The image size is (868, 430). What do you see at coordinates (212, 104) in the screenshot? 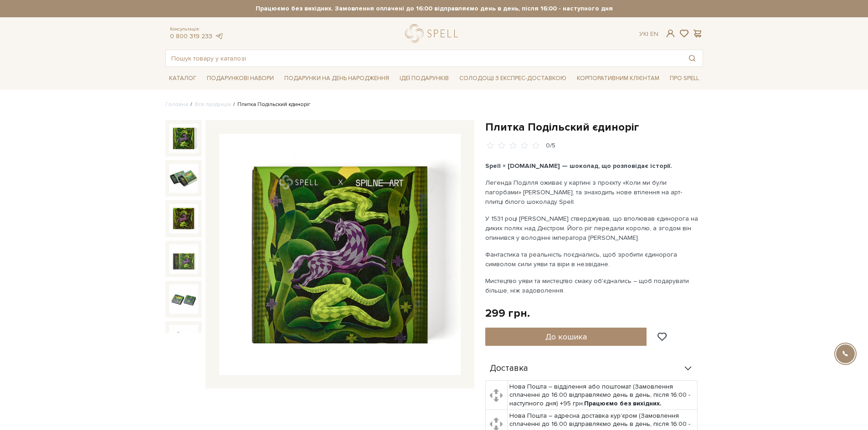
I see `a: Вся продукція` at bounding box center [212, 104].